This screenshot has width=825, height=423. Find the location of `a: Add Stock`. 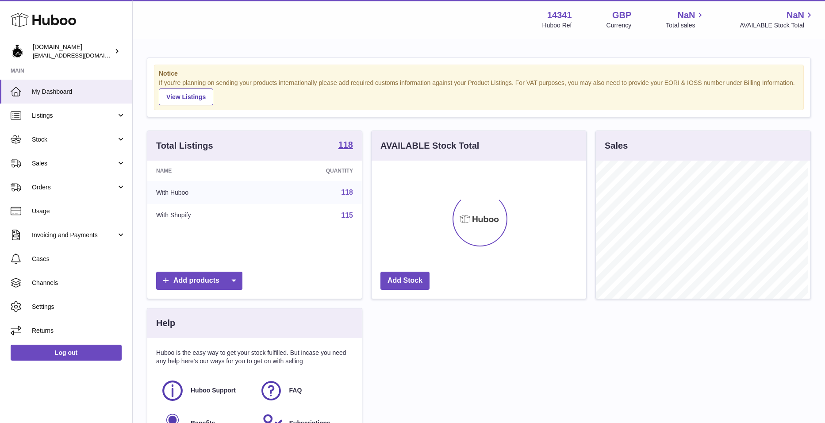

a: Add Stock is located at coordinates (405, 280).